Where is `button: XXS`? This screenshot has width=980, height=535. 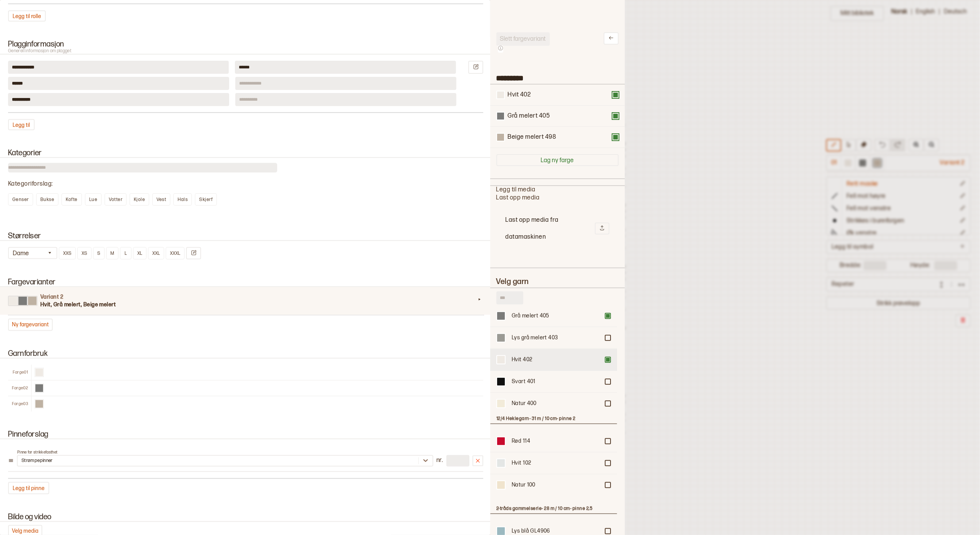
button: XXS is located at coordinates (67, 253).